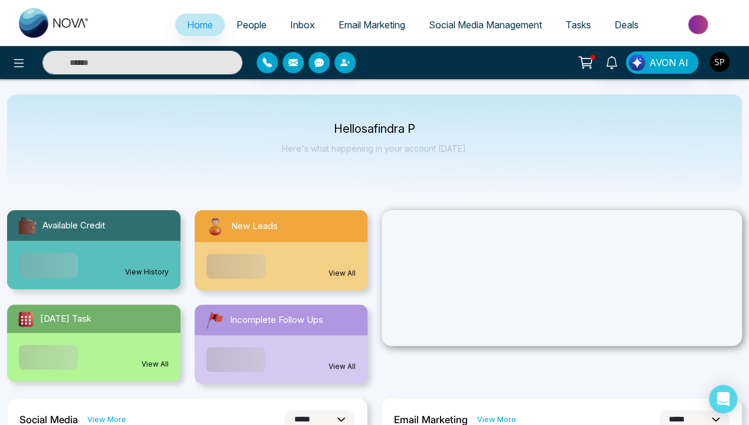  Describe the element at coordinates (251, 25) in the screenshot. I see `a: People` at that location.